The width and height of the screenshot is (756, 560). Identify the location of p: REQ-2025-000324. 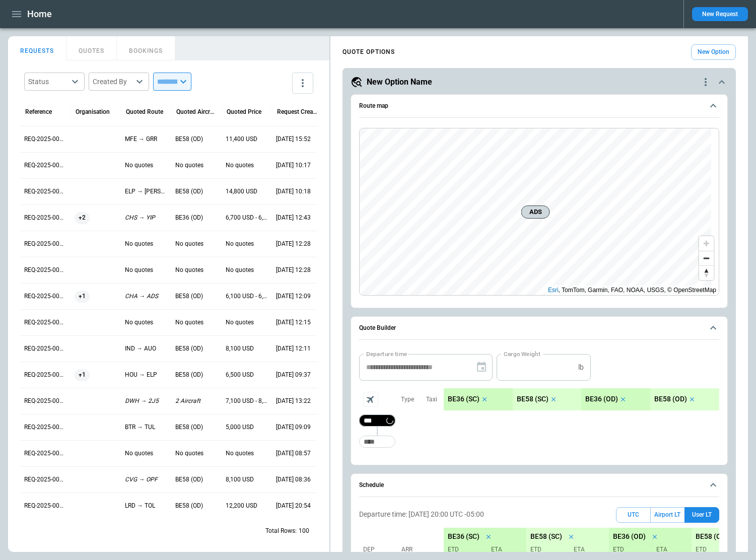
(45, 165).